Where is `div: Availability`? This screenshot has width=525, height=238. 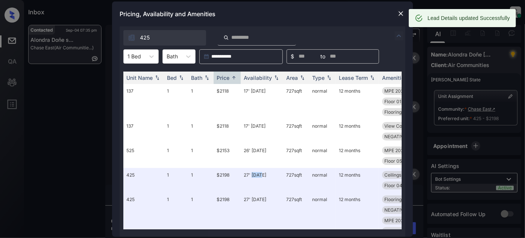
div: Availability is located at coordinates (258, 77).